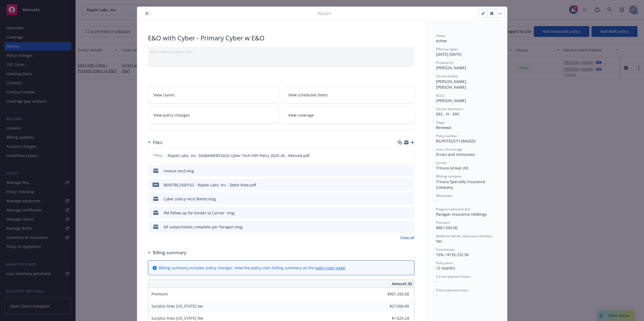 Image resolution: width=644 pixels, height=321 pixels. Describe the element at coordinates (464, 236) in the screenshot. I see `span: Newfront will file state taxes and fees` at that location.